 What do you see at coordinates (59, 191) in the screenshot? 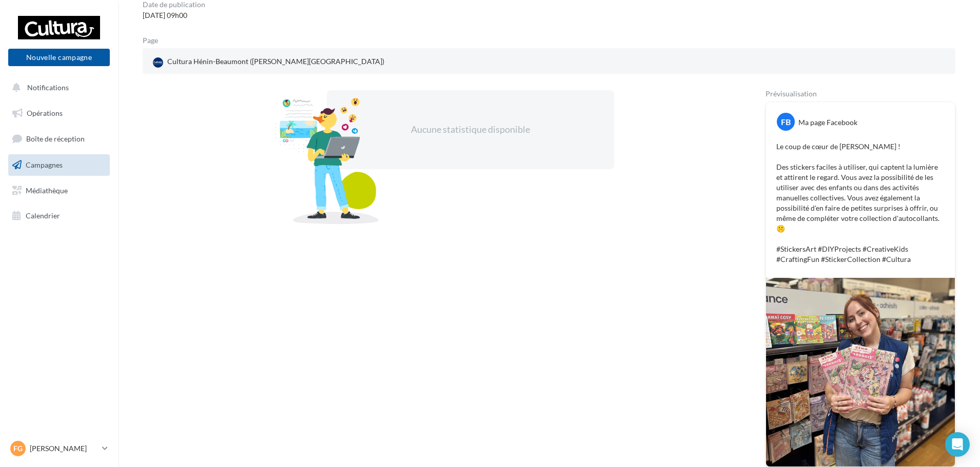
I see `a: Médiathèque` at bounding box center [59, 191].